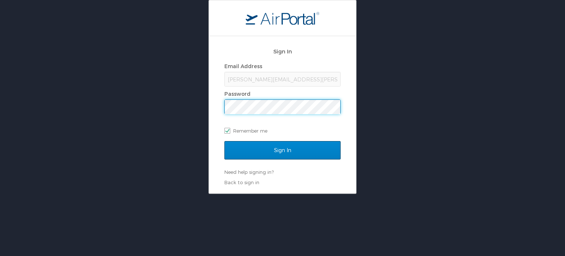 This screenshot has width=565, height=256. Describe the element at coordinates (283, 131) in the screenshot. I see `label: Remember me` at that location.